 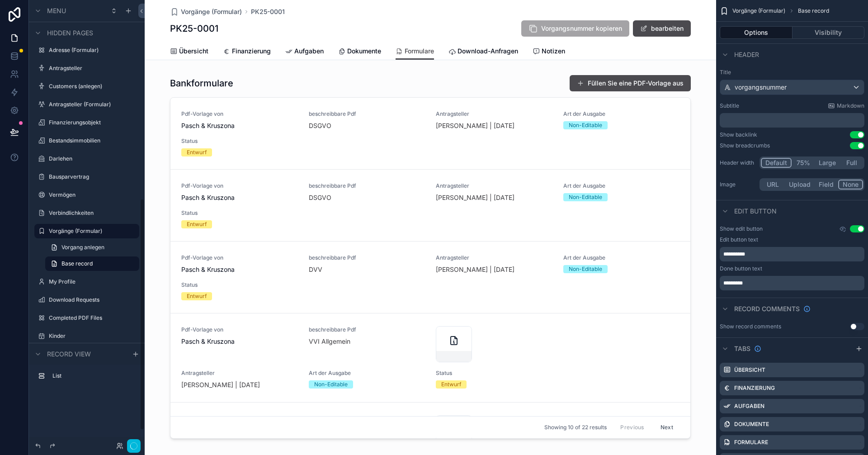 I want to click on label: Vermögen, so click(x=92, y=195).